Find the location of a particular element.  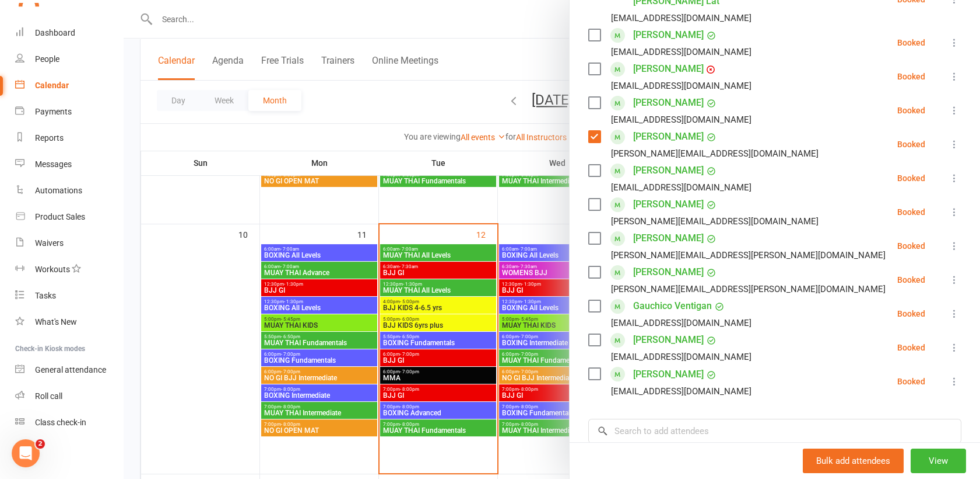

div: Messages is located at coordinates (53, 164).